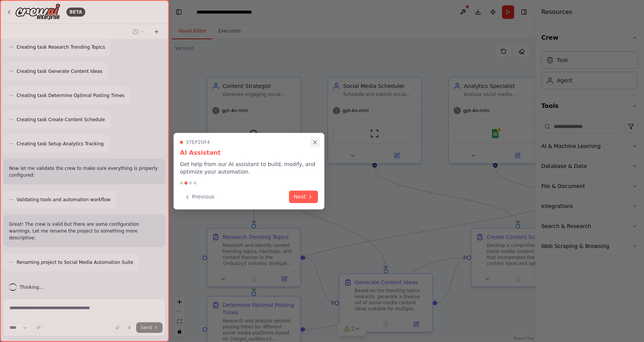 This screenshot has width=644, height=342. Describe the element at coordinates (249, 153) in the screenshot. I see `h3: AI Assistant` at that location.